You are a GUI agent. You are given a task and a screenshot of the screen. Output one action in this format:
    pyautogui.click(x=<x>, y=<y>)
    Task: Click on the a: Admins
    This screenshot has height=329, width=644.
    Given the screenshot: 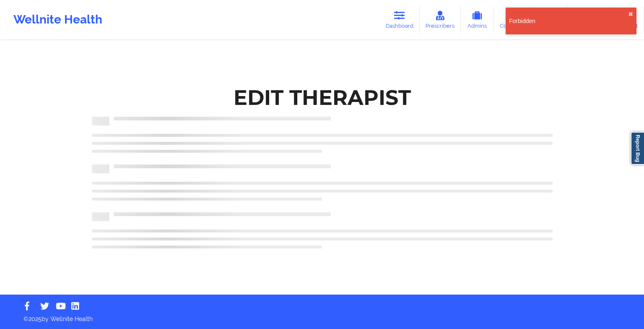 What is the action you would take?
    pyautogui.click(x=477, y=20)
    